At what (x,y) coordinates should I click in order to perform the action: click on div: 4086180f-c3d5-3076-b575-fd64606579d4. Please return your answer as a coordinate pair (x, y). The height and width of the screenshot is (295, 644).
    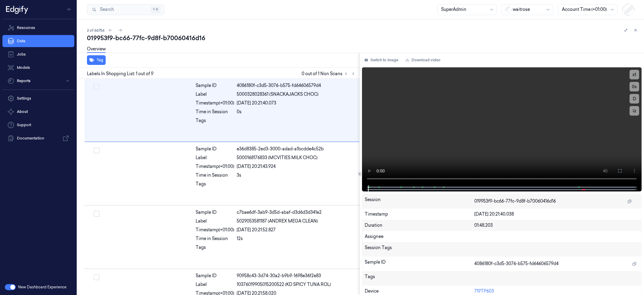
    Looking at the image, I should click on (296, 86).